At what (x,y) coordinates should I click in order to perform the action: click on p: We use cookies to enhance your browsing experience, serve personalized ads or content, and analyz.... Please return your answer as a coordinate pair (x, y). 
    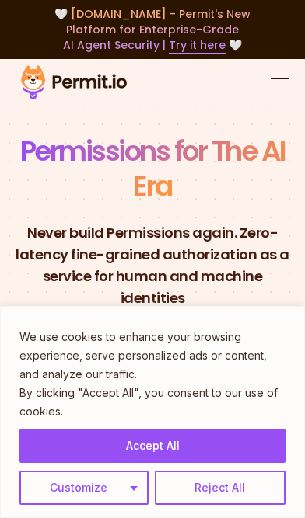
    Looking at the image, I should click on (152, 356).